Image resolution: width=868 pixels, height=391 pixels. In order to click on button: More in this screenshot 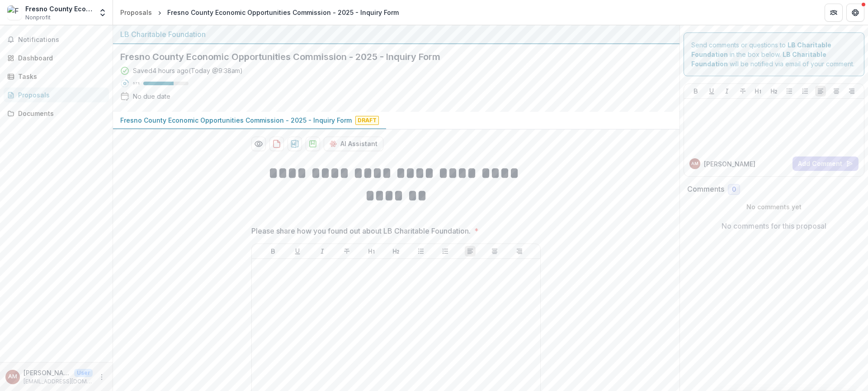, I will do `click(101, 377)`.